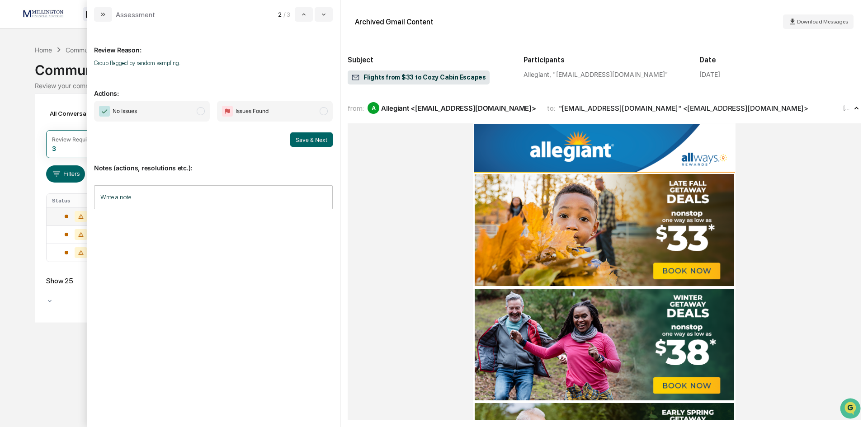 The height and width of the screenshot is (427, 868). What do you see at coordinates (604, 230) in the screenshot?
I see `img: Late Fall Getaway Deals` at bounding box center [604, 230].